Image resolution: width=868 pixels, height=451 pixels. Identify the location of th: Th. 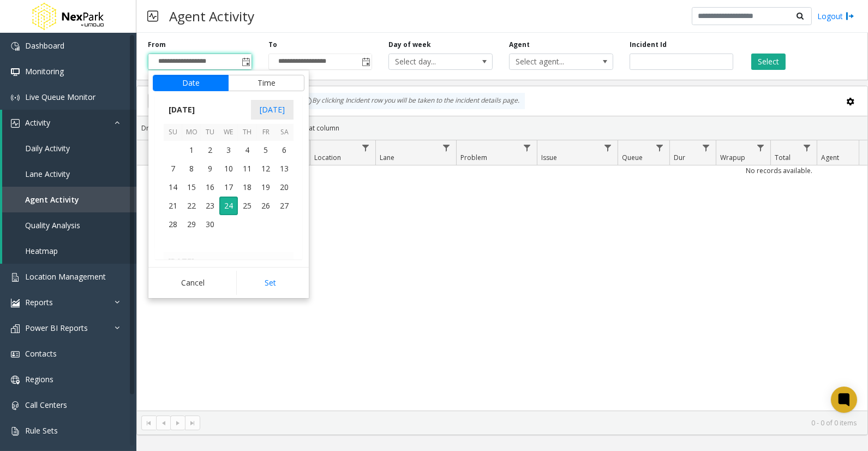
(247, 132).